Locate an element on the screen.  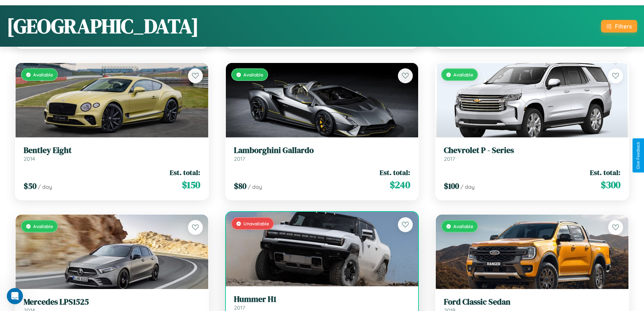
h3: Lamborghini Gallardo is located at coordinates (322, 150).